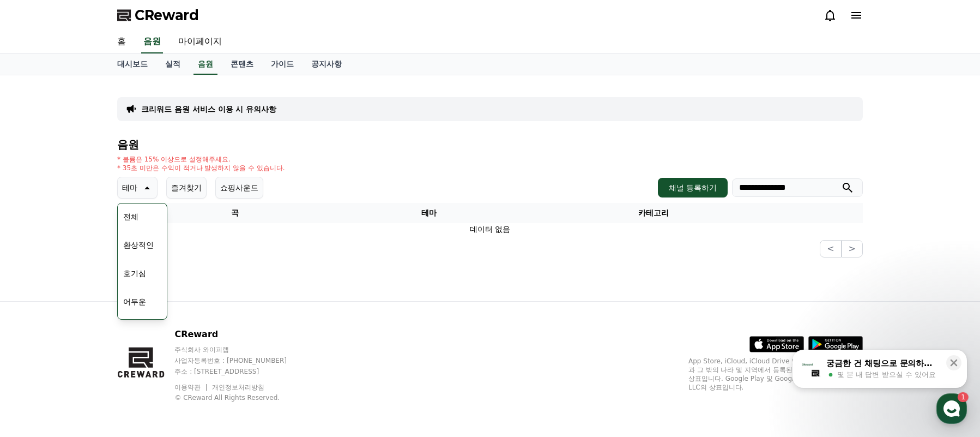 This screenshot has height=437, width=980. I want to click on button: 즐겨찾기, so click(186, 188).